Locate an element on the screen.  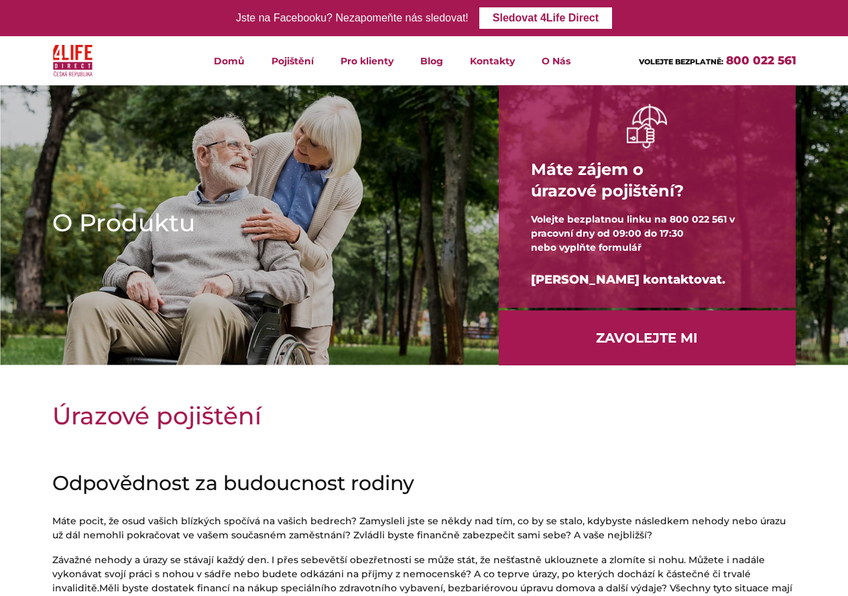
h1: Úrazové pojištění is located at coordinates (424, 415).